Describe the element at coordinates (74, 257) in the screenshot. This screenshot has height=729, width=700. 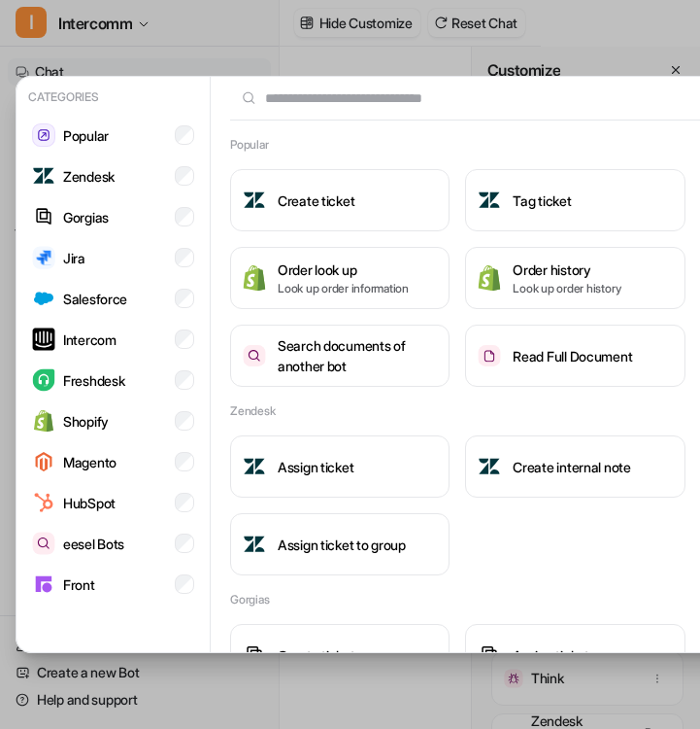
I see `p: Jira` at that location.